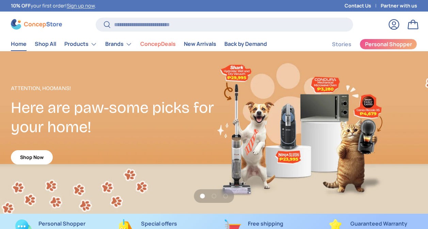  What do you see at coordinates (399, 6) in the screenshot?
I see `a: Partner with us` at bounding box center [399, 6].